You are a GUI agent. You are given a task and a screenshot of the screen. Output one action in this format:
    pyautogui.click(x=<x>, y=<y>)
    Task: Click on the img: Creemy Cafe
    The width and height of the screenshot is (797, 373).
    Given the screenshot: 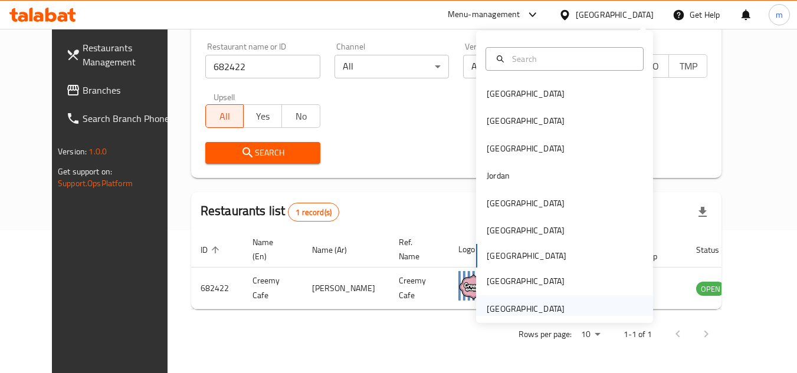 What is the action you would take?
    pyautogui.click(x=473, y=286)
    